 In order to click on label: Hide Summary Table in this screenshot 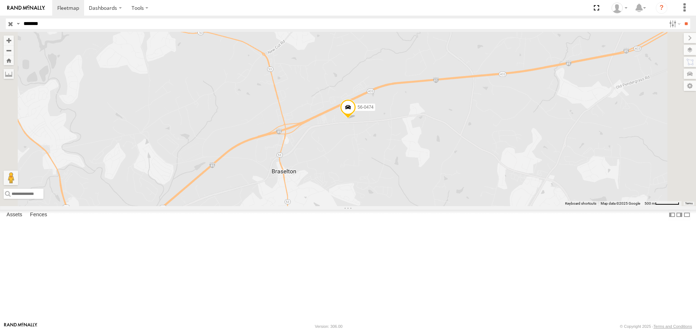, I will do `click(686, 215)`.